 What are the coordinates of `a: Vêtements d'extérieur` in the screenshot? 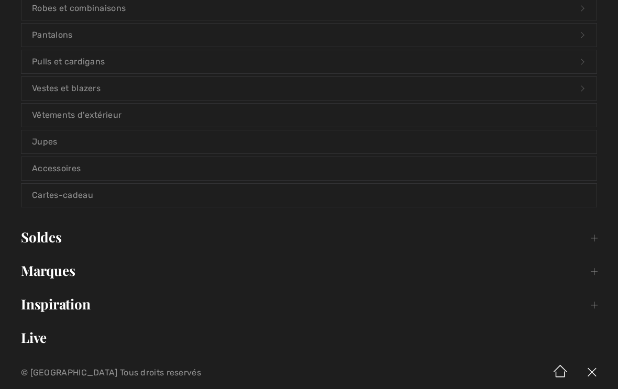 It's located at (309, 115).